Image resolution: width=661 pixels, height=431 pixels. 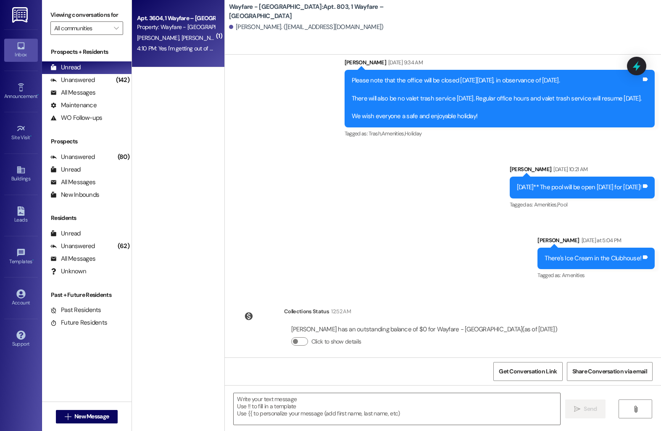 What do you see at coordinates (340, 311) in the screenshot?
I see `div: 12:52 AM` at bounding box center [340, 311].